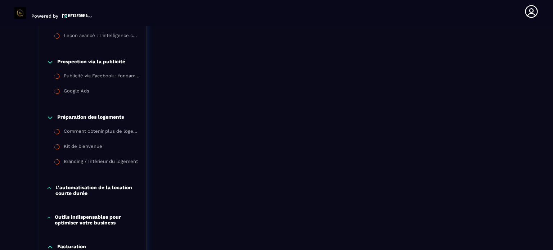  What do you see at coordinates (91, 62) in the screenshot?
I see `p: Prospection via la publicité` at bounding box center [91, 62].